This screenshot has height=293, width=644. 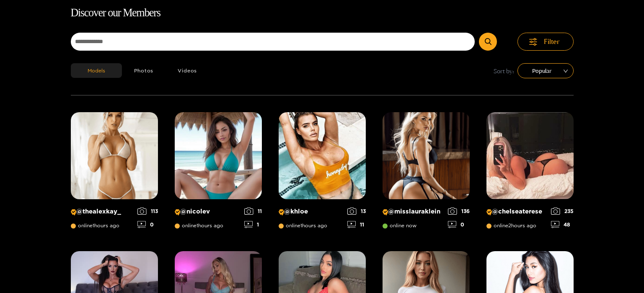 I want to click on span: online 2 hours ago, so click(x=511, y=226).